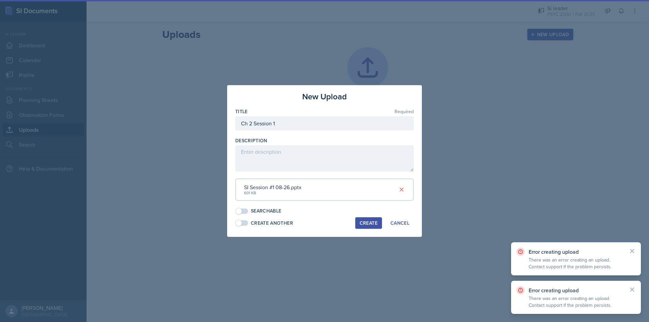  Describe the element at coordinates (369, 223) in the screenshot. I see `button: Create` at that location.